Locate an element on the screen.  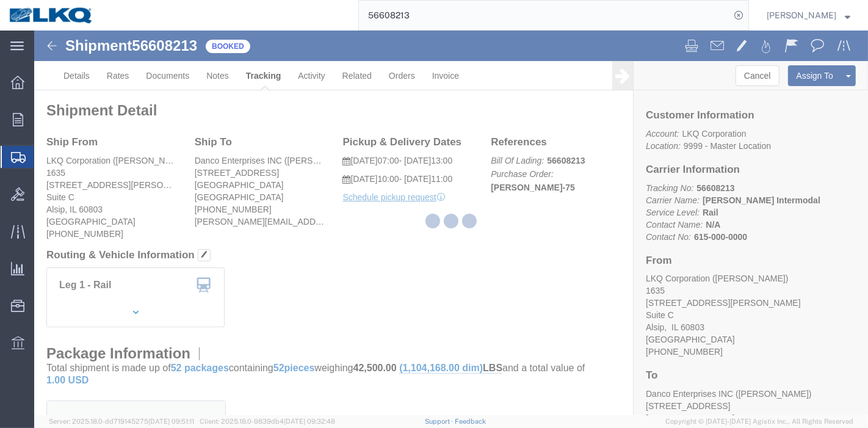
img: logo is located at coordinates (52, 15).